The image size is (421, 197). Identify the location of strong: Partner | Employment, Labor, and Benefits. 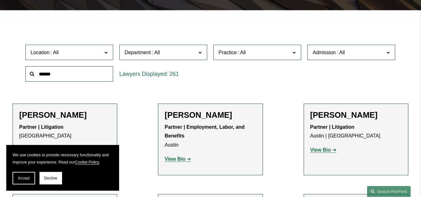
(206, 132).